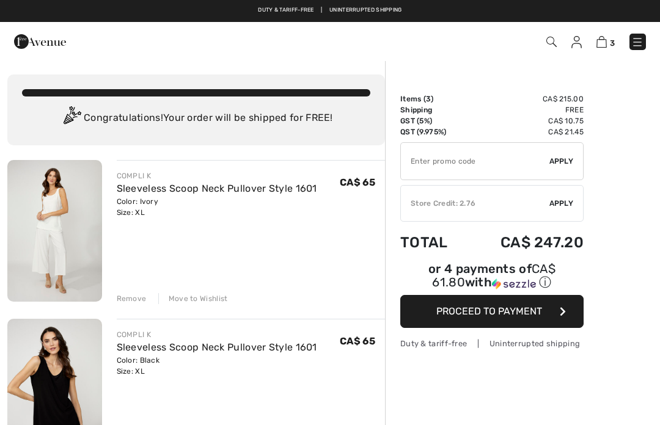 Image resolution: width=660 pixels, height=425 pixels. Describe the element at coordinates (601, 42) in the screenshot. I see `img: Shopping Bag` at that location.